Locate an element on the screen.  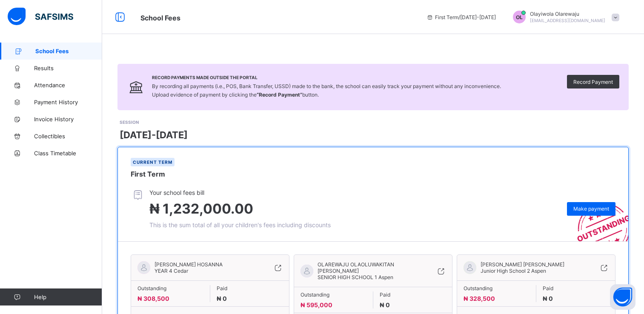
span: By recording all payments (i.e., POS, Bank Transfer, USSD) made to the bank, the school can easil... is located at coordinates (326, 90).